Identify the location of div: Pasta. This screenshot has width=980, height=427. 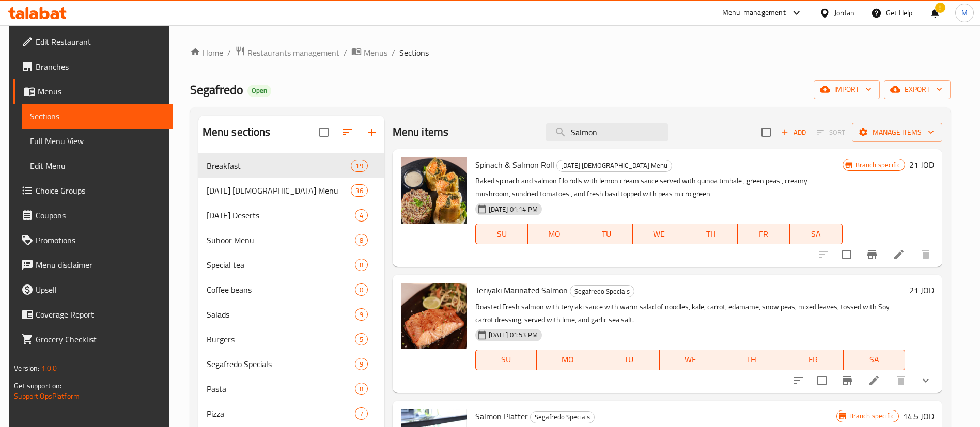
(280, 389).